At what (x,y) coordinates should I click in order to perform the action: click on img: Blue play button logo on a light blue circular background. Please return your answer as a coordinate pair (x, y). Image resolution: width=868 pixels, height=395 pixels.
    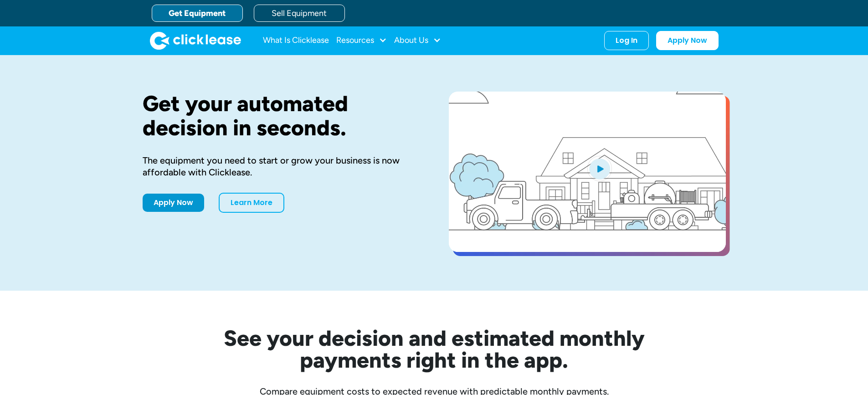
    Looking at the image, I should click on (599, 168).